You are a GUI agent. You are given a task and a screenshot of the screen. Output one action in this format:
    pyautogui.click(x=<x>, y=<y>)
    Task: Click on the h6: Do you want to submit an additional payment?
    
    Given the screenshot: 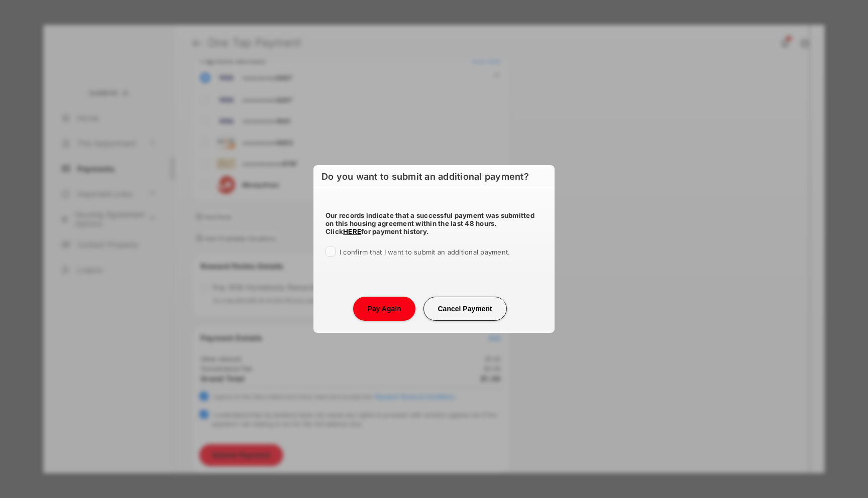 What is the action you would take?
    pyautogui.click(x=434, y=177)
    